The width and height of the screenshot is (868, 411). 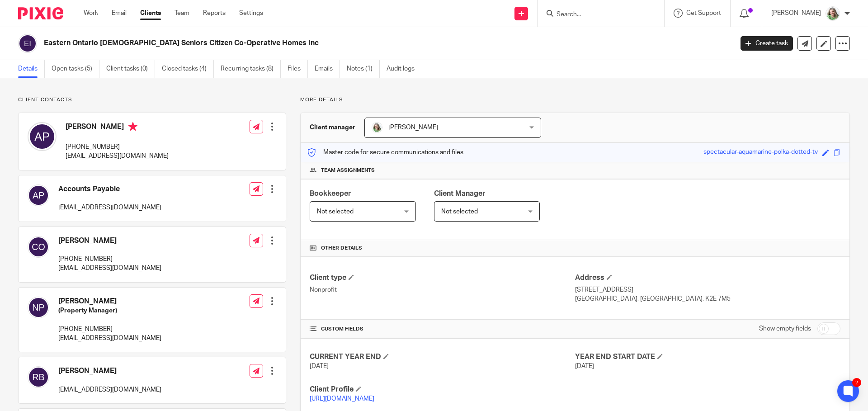 I want to click on h4: YEAR END START DATE, so click(x=708, y=357).